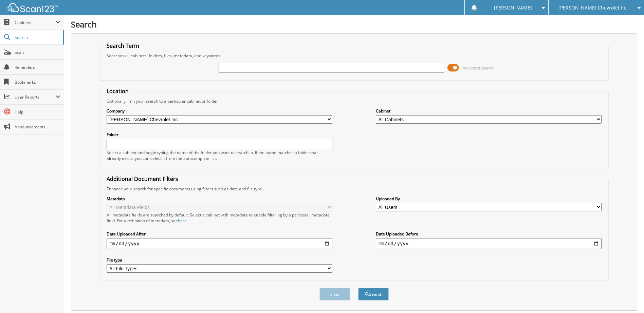 This screenshot has height=313, width=644. What do you see at coordinates (354, 24) in the screenshot?
I see `h1: Search` at bounding box center [354, 24].